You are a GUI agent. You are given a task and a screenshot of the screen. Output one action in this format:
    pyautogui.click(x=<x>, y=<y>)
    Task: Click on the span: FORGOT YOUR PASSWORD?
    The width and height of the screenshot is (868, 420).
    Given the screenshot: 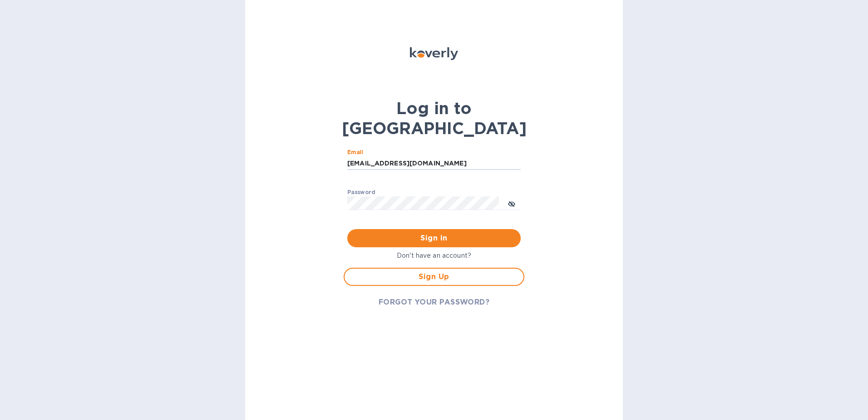 What is the action you would take?
    pyautogui.click(x=434, y=302)
    